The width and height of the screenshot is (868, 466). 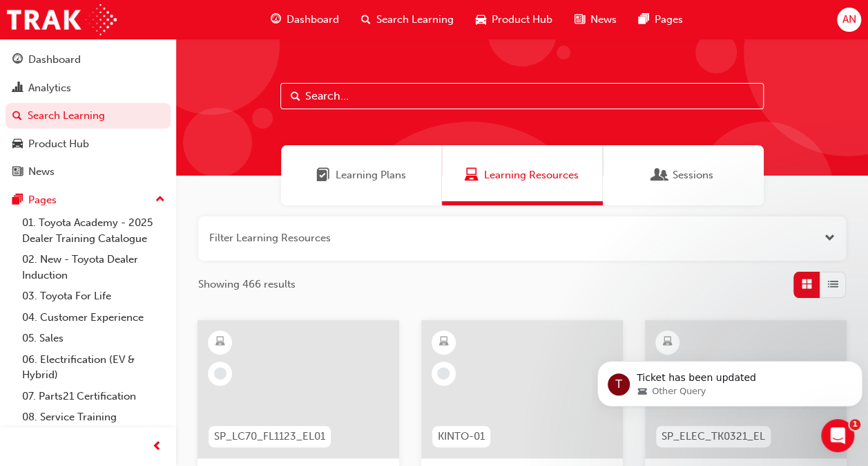 I want to click on span: up-icon, so click(x=160, y=199).